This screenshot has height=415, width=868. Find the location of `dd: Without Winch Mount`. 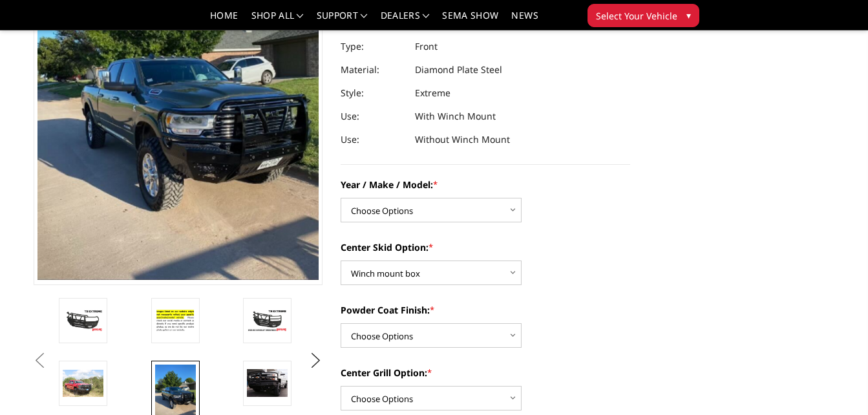

dd: Without Winch Mount is located at coordinates (462, 139).